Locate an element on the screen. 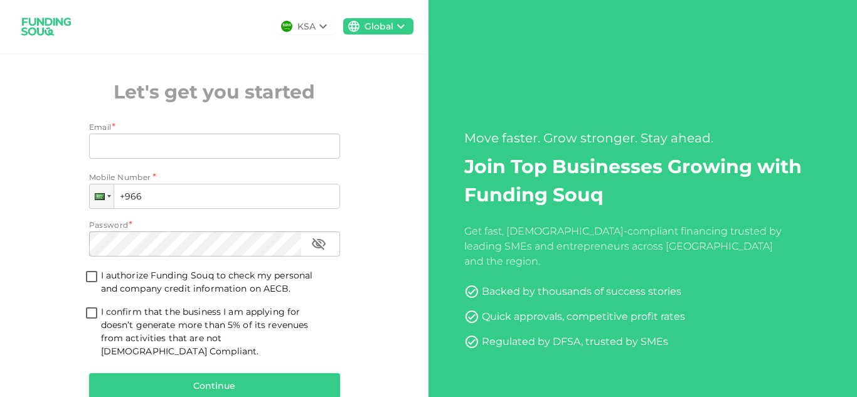 This screenshot has height=397, width=857. span: I authorize Funding Souq to check my personal and company credit information on AECB. is located at coordinates (207, 282).